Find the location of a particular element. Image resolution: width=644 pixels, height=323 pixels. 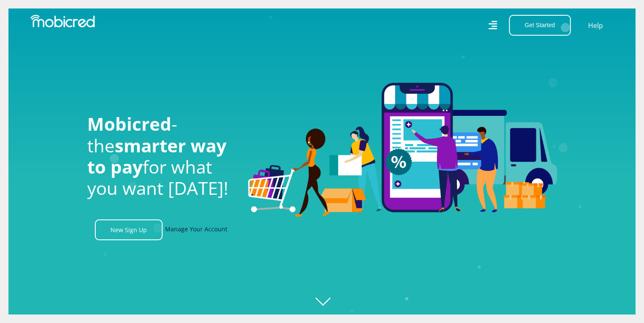

img: Welcome to Mobicred is located at coordinates (403, 150).